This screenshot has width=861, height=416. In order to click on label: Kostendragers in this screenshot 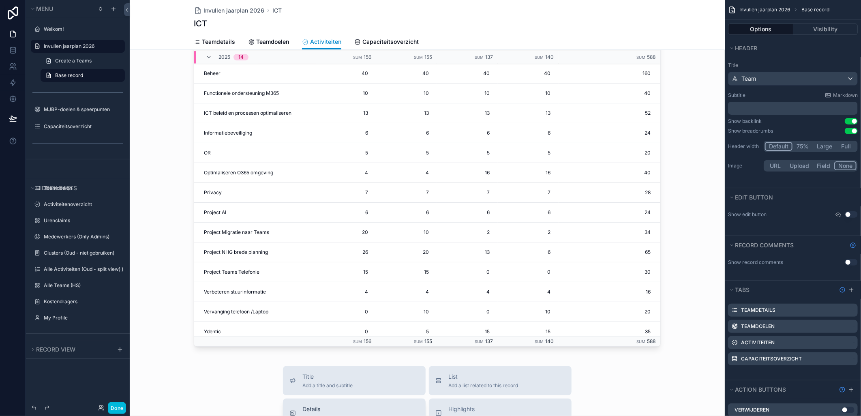, I will do `click(82, 302)`.